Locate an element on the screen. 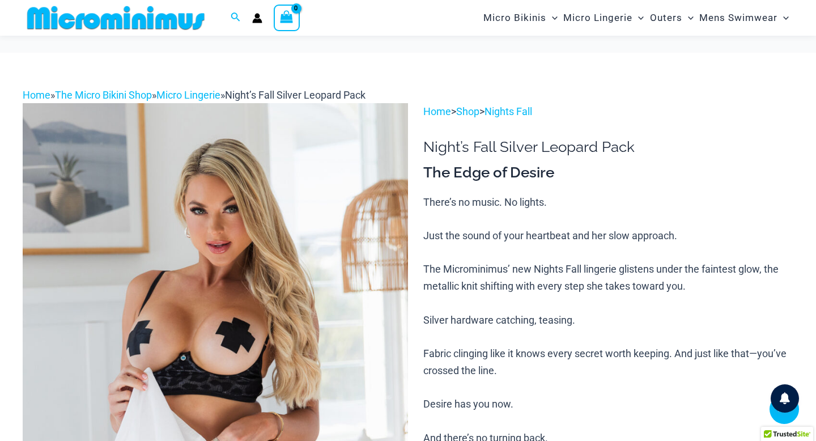  span: Mens Swimwear is located at coordinates (738, 18).